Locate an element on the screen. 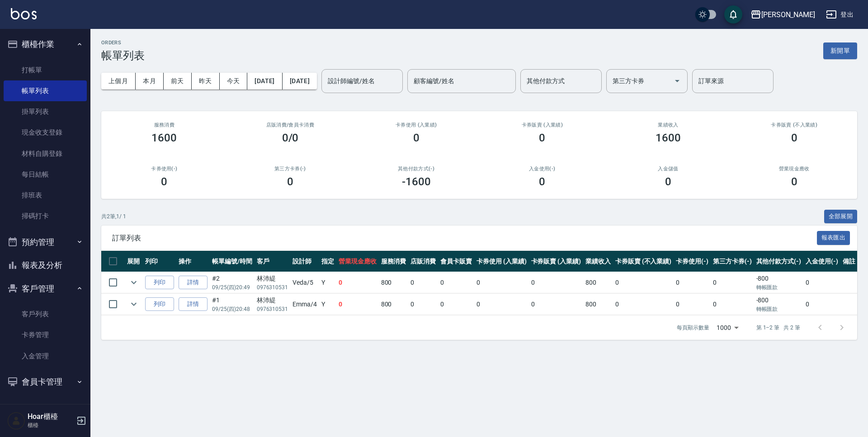 This screenshot has height=437, width=868. th: 客戶 is located at coordinates (273, 261).